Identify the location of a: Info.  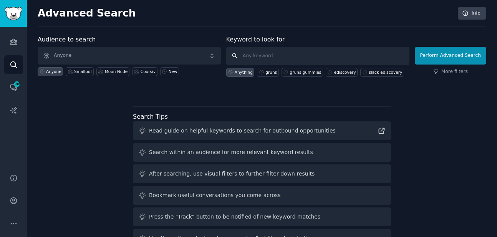
(472, 13).